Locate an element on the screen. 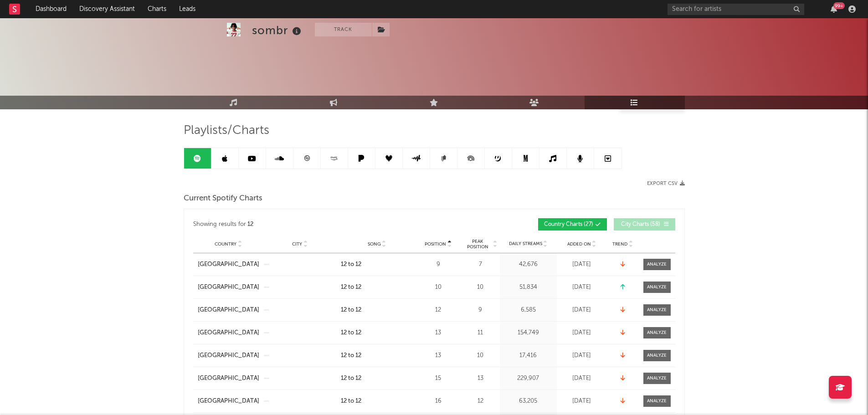  span: City Charts ( 58 ) is located at coordinates (641, 224).